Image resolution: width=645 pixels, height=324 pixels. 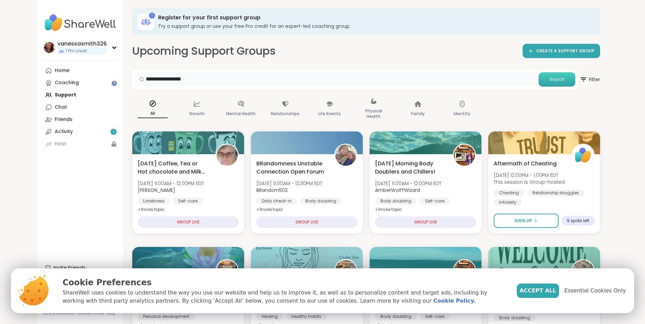 What do you see at coordinates (227, 155) in the screenshot?
I see `img: Susan` at bounding box center [227, 155].